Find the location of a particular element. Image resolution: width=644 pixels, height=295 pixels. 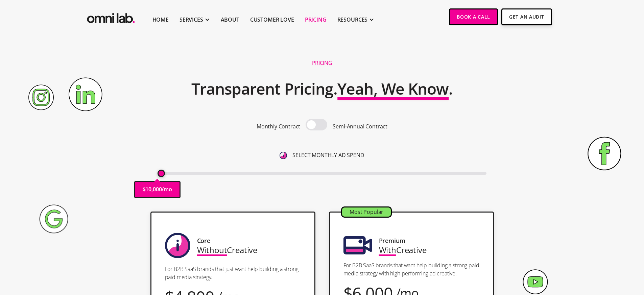

div: Premium is located at coordinates (392, 241).